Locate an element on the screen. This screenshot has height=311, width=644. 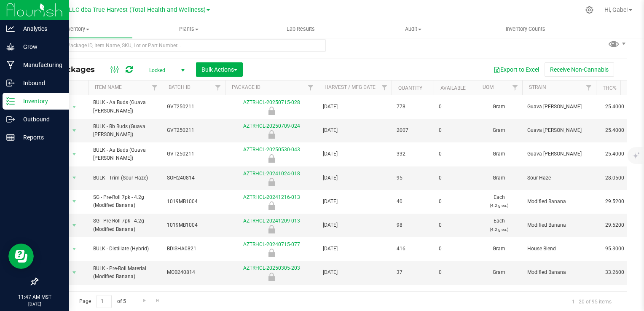
span: 37 is located at coordinates (412, 272).